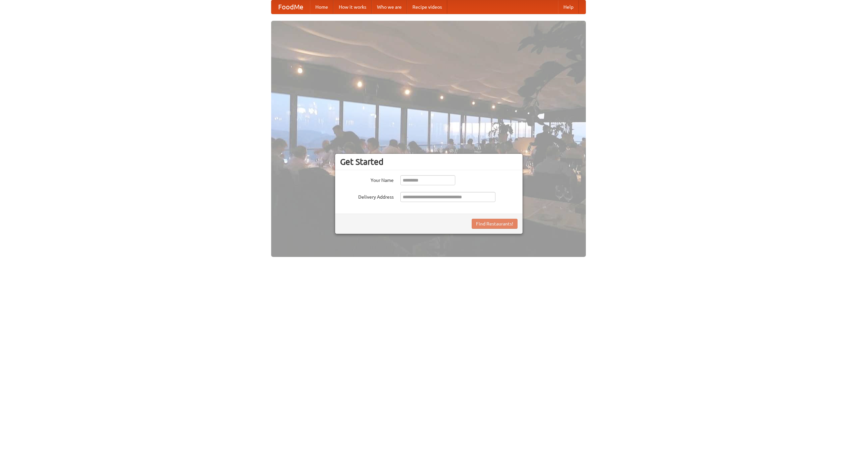 The width and height of the screenshot is (857, 474). I want to click on a: How it works, so click(353, 7).